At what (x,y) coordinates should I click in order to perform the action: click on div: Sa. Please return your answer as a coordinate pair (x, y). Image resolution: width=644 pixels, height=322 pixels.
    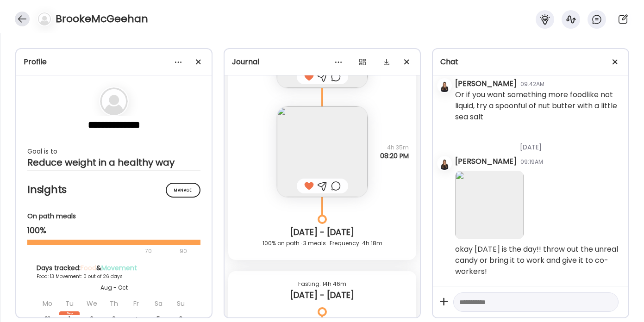
    Looking at the image, I should click on (159, 304).